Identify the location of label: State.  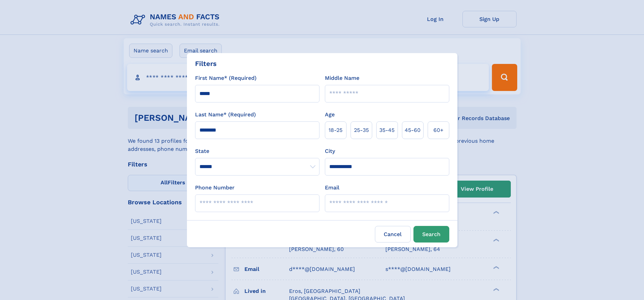
(257, 151).